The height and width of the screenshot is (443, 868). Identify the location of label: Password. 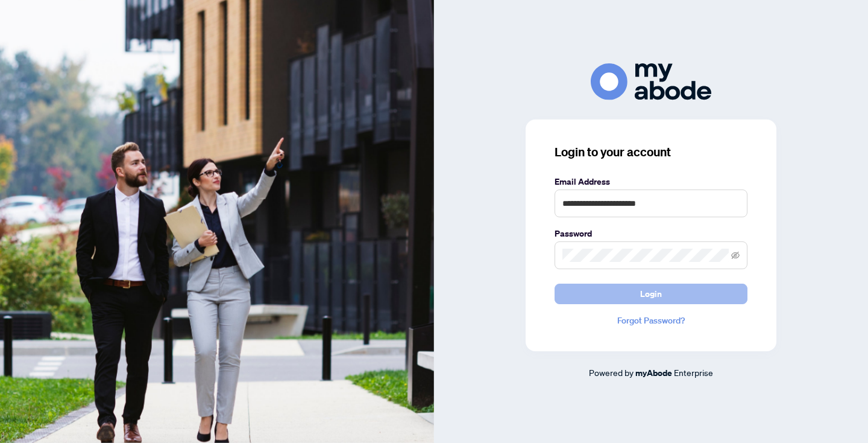
(651, 233).